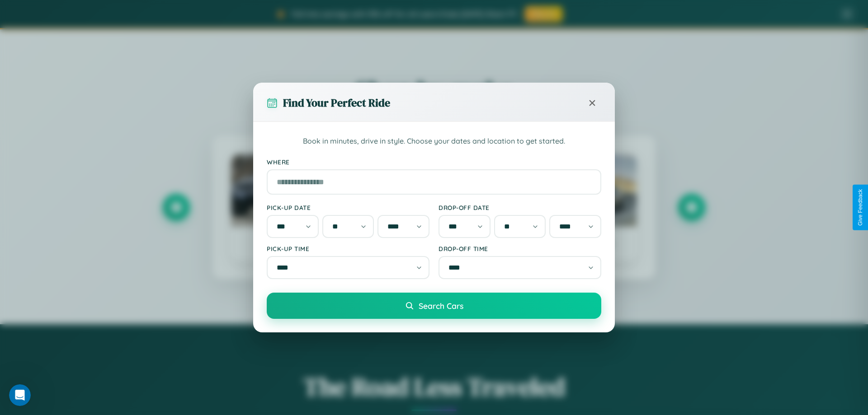  I want to click on label: Drop-off Date, so click(520, 208).